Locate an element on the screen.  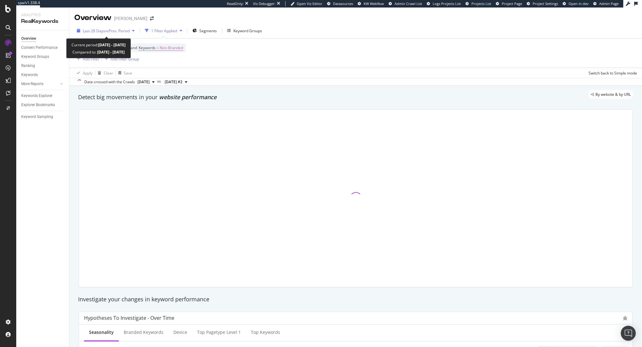
a: Project Page is located at coordinates (509, 4).